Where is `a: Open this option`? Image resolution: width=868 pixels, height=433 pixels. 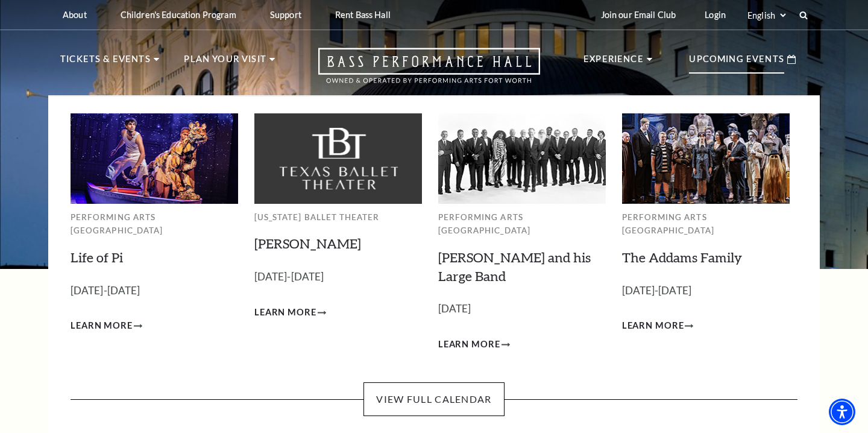 a: Open this option is located at coordinates (429, 71).